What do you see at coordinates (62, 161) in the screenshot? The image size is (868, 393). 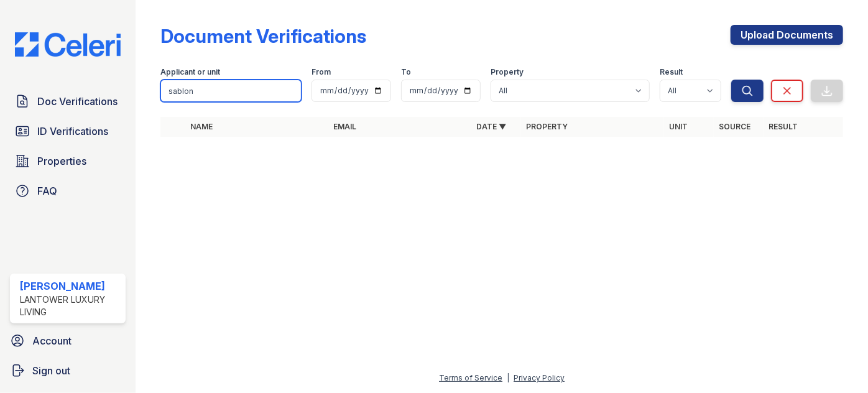 I see `span: Properties` at bounding box center [62, 161].